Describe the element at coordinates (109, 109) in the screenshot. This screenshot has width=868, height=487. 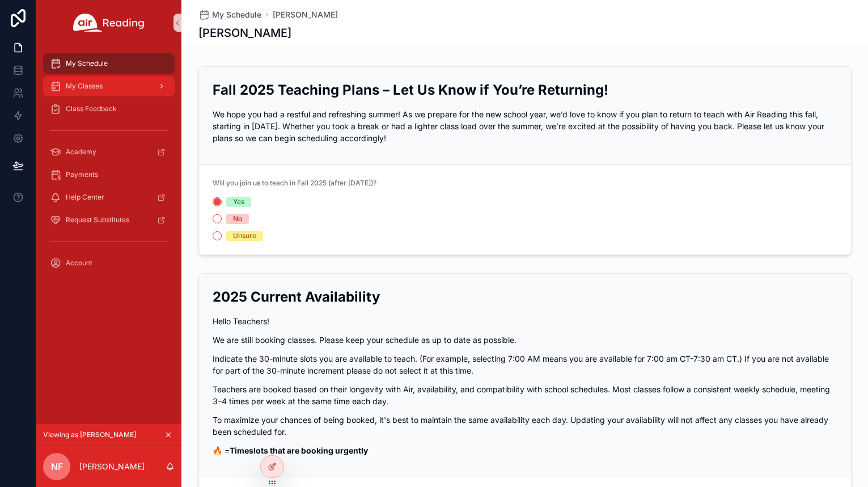
I see `a: Class Feedback` at that location.